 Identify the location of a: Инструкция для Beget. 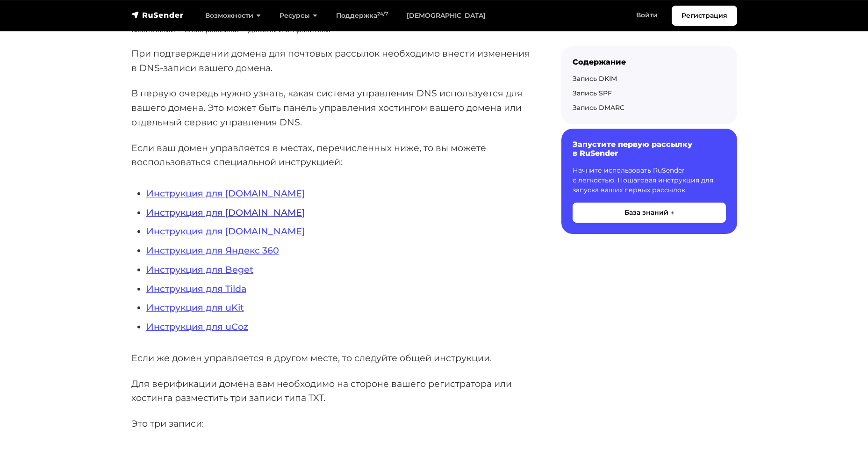
(200, 269).